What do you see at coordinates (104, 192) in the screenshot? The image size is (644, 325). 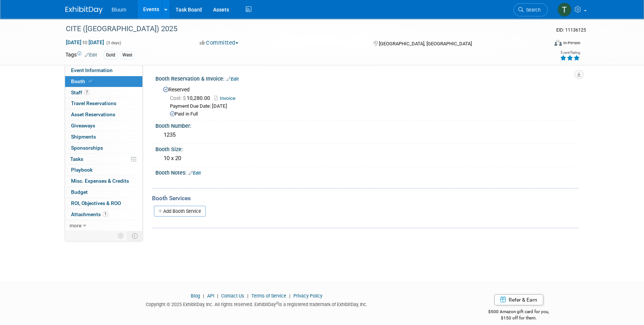 I see `a: Budget` at bounding box center [104, 192].